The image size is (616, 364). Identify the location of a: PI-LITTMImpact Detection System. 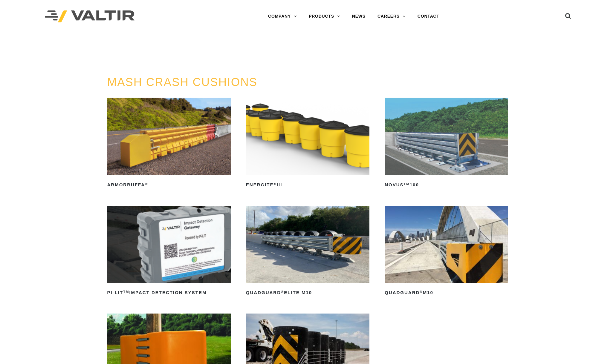
(169, 252).